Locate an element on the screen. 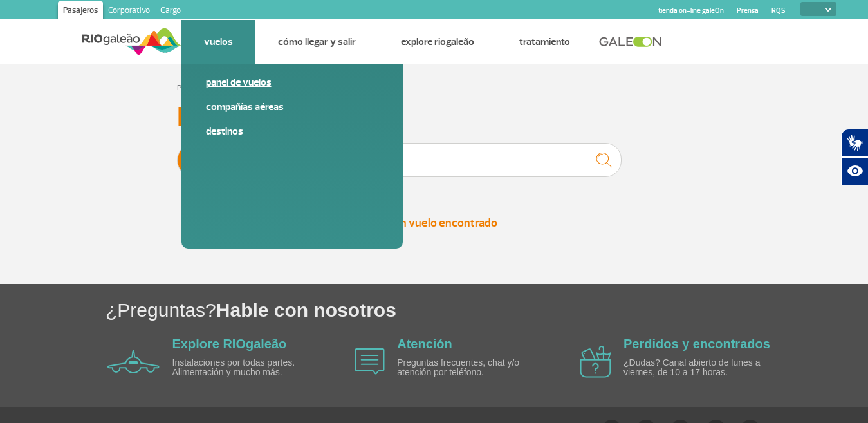 The width and height of the screenshot is (868, 423). h1: ¿Preguntas? is located at coordinates (487, 309).